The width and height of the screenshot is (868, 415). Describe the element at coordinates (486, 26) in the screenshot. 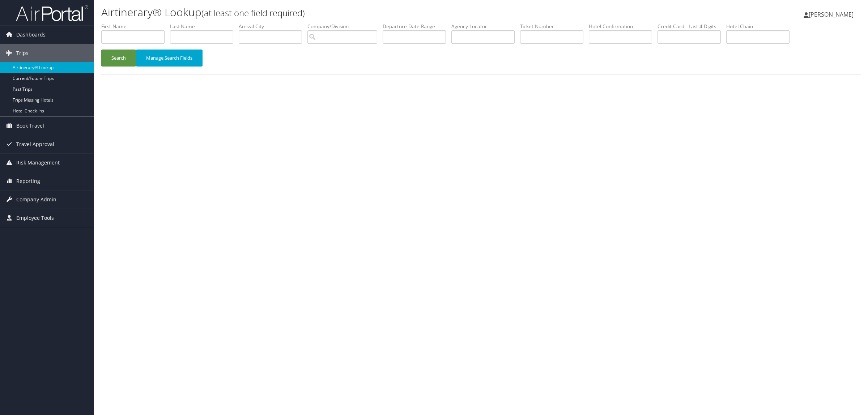

I see `label: Agency Locator` at that location.